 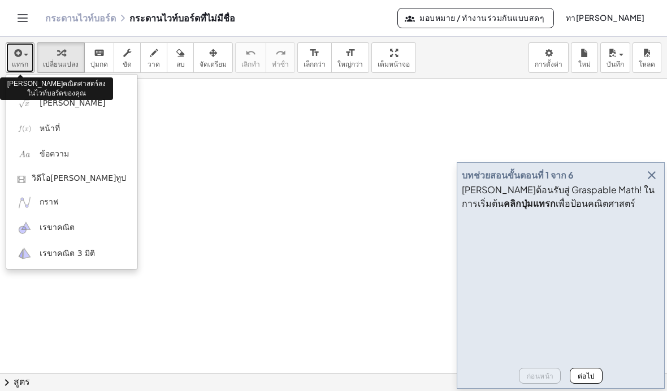 What do you see at coordinates (24, 228) in the screenshot?
I see `img: ggb-geometry.svg` at bounding box center [24, 228].